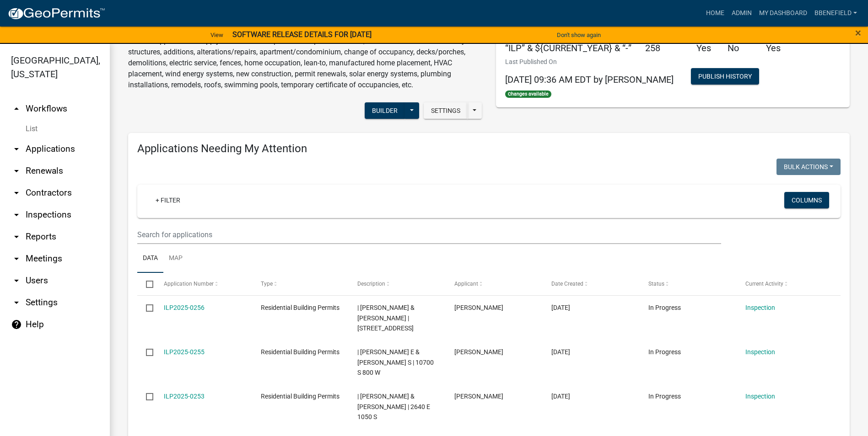  What do you see at coordinates (494, 284) in the screenshot?
I see `datatable-header-cell: Applicant` at bounding box center [494, 284].